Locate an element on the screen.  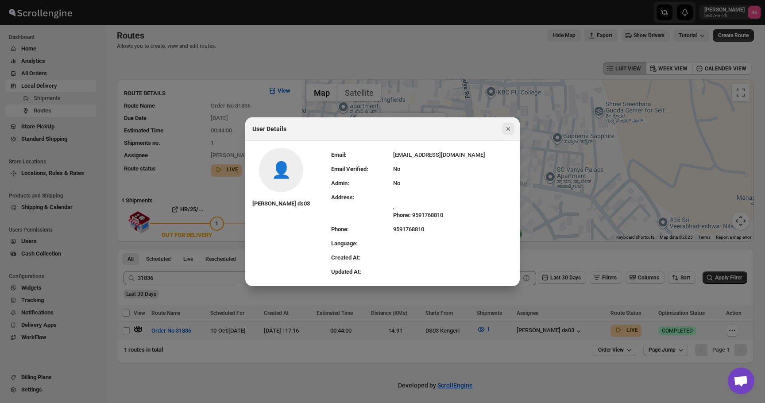
td: Admin: is located at coordinates (362, 183).